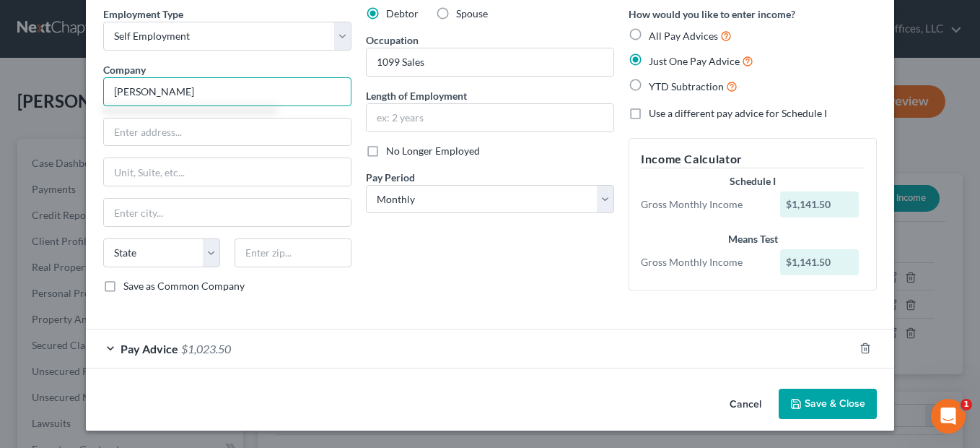 This screenshot has height=448, width=980. I want to click on div: Schedule I, so click(753, 181).